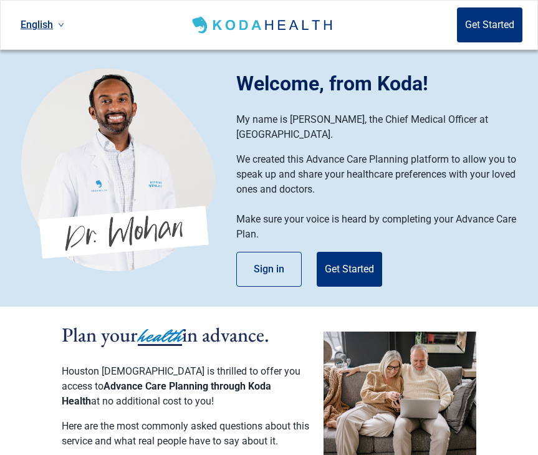  What do you see at coordinates (226, 335) in the screenshot?
I see `span: in advance.` at bounding box center [226, 335].